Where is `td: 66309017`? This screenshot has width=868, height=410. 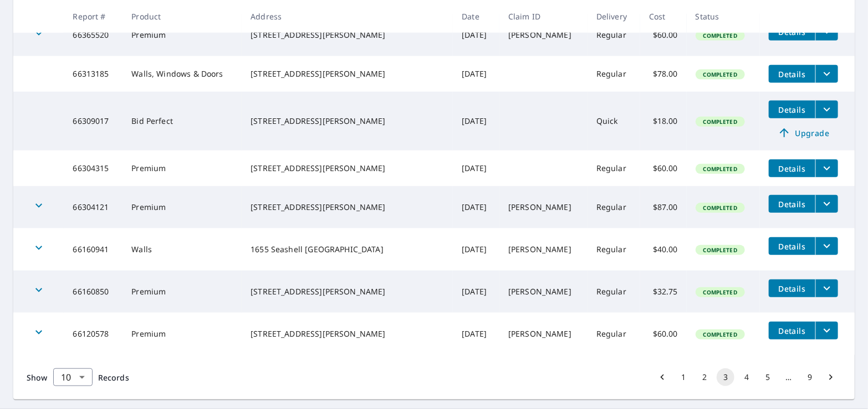 td: 66309017 is located at coordinates (93, 121).